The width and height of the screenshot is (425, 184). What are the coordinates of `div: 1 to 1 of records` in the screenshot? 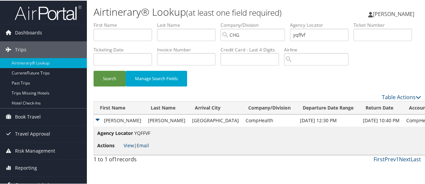 It's located at (131, 160).